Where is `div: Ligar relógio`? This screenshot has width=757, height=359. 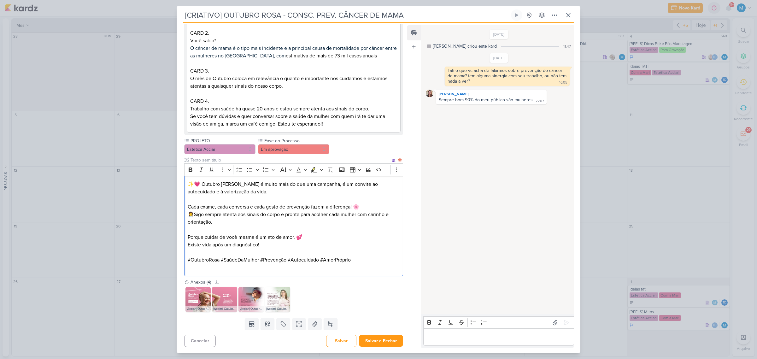
div: Ligar relógio is located at coordinates (517, 15).